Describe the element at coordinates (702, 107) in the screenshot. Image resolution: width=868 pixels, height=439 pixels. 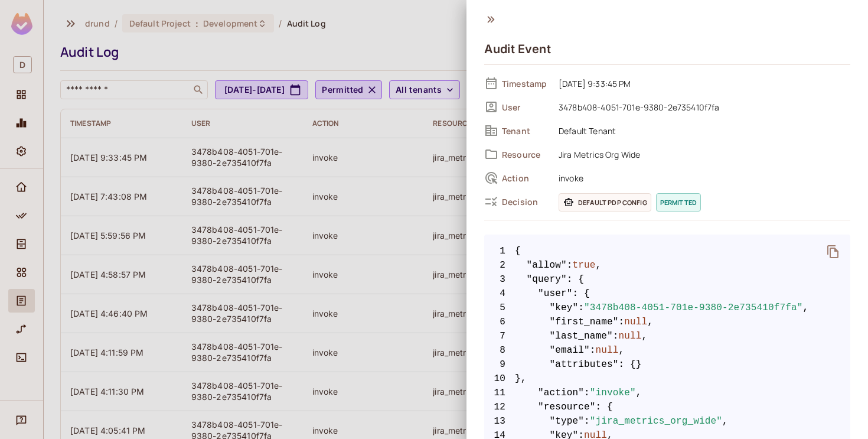
I see `span: 3478b408-4051-701e-9380-2e735410f7fa` at that location.